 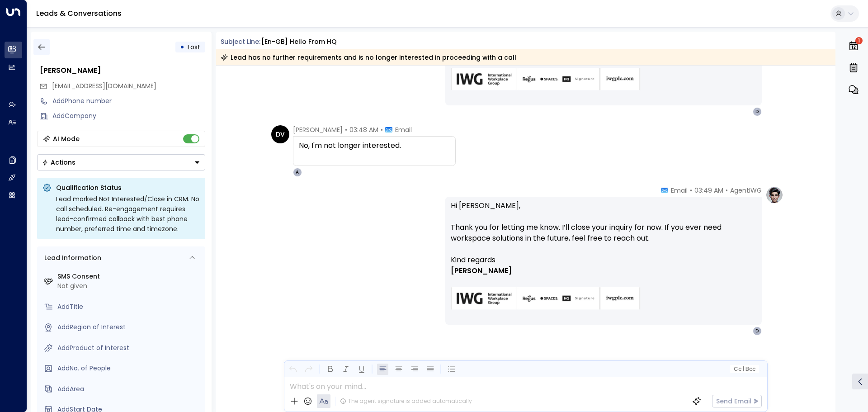 I want to click on span: 03:48 AM, so click(x=364, y=129).